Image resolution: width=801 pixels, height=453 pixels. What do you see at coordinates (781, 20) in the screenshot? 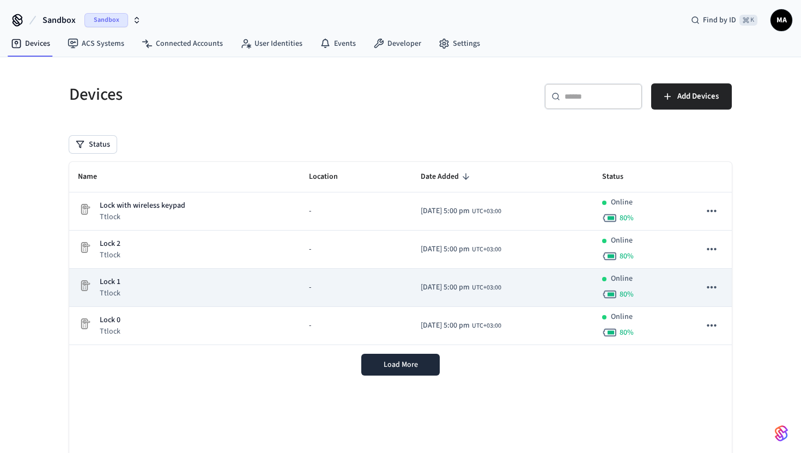
I see `button: MA` at bounding box center [781, 20].